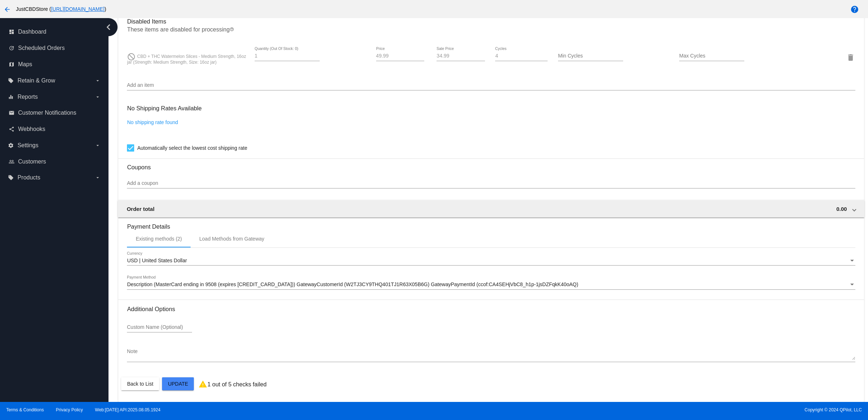 This screenshot has height=420, width=868. I want to click on input: Min Cycles, so click(591, 56).